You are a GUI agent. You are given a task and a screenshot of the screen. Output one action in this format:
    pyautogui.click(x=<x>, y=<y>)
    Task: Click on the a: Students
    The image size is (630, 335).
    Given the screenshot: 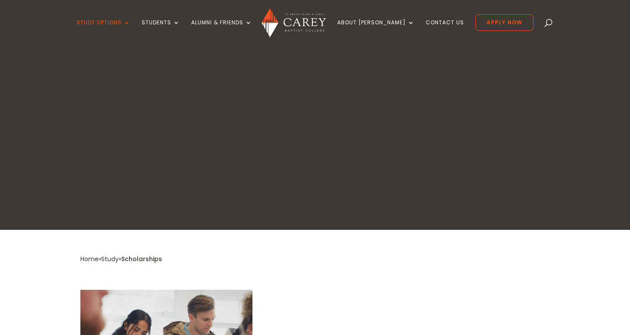 What is the action you would take?
    pyautogui.click(x=161, y=30)
    